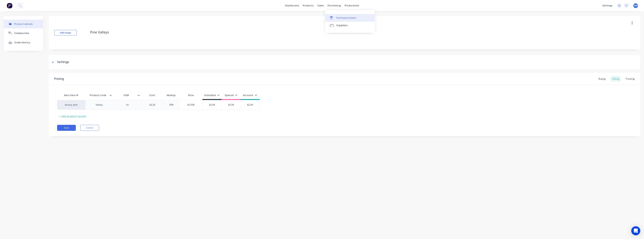 This screenshot has height=239, width=644. What do you see at coordinates (127, 105) in the screenshot?
I see `div: lm` at bounding box center [127, 105].